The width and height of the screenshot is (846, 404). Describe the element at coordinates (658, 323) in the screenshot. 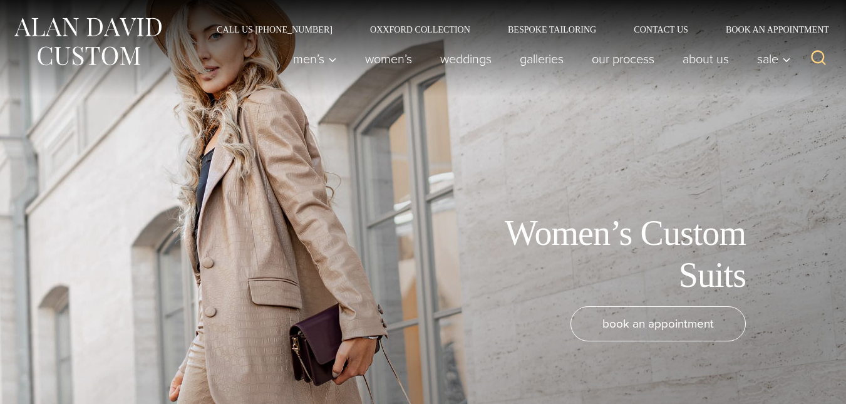

I see `span: book an appointment` at that location.